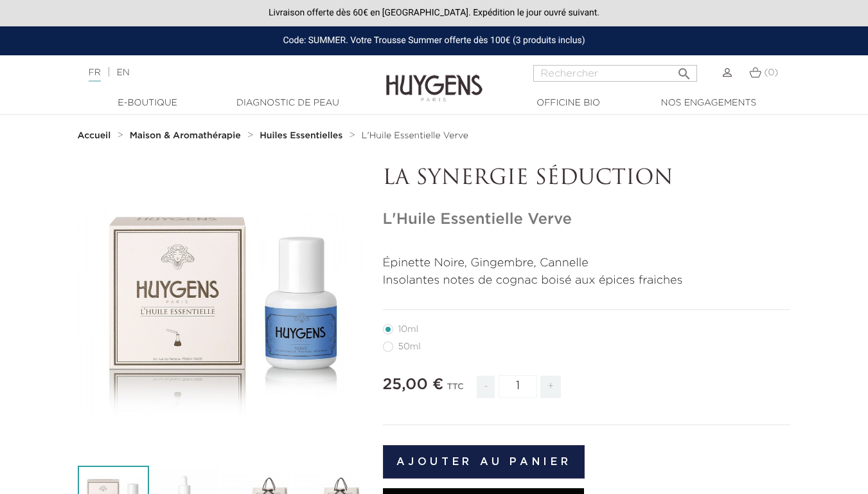  What do you see at coordinates (708, 103) in the screenshot?
I see `a: Nos engagements` at bounding box center [708, 103].